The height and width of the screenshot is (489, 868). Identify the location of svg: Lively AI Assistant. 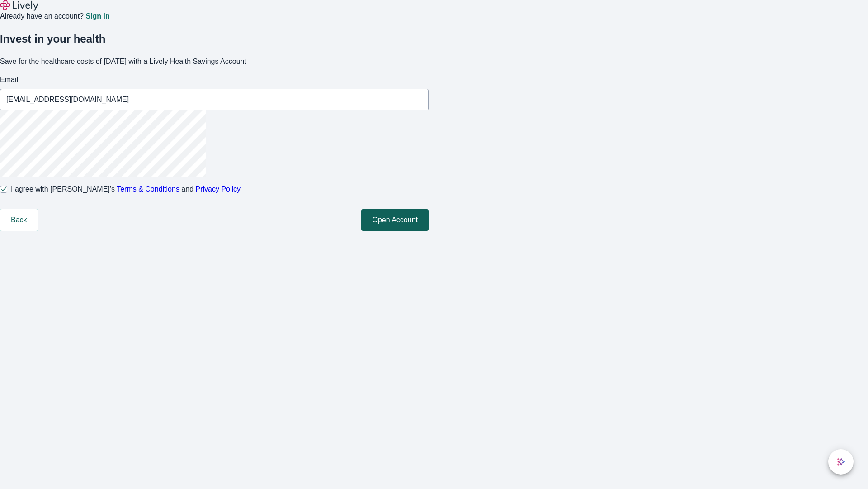
(841, 462).